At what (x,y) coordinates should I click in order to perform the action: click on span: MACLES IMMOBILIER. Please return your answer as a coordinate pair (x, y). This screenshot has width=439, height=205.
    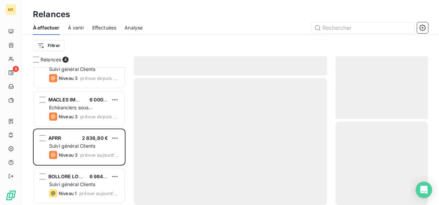
    Looking at the image, I should click on (74, 99).